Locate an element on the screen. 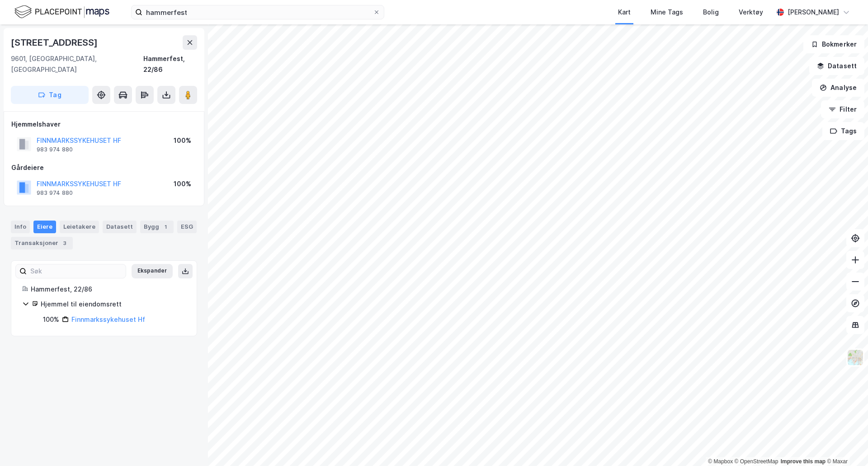  a: Improve this map is located at coordinates (803, 461).